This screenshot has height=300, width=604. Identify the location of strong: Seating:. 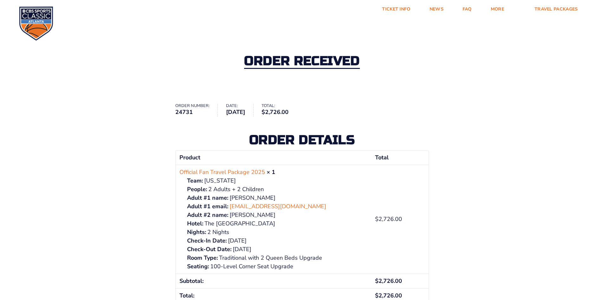
(198, 266).